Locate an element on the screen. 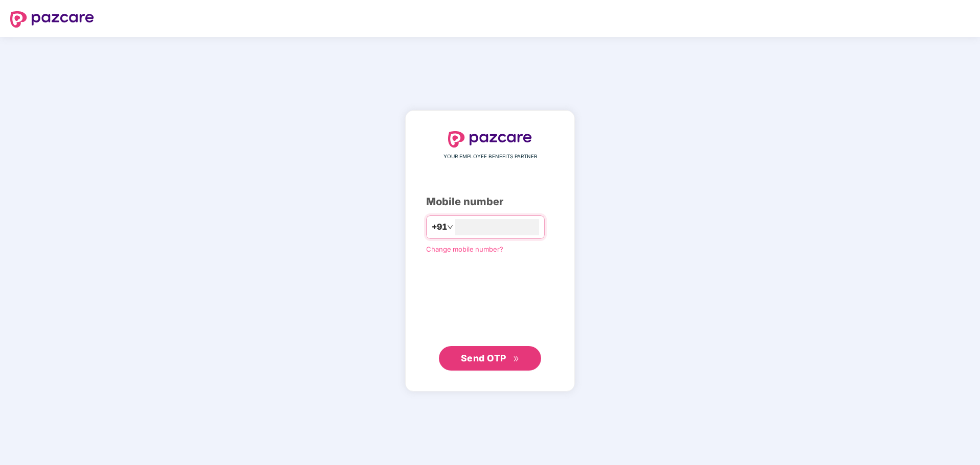 This screenshot has height=465, width=980. span: YOUR EMPLOYEE BENEFITS PARTNER is located at coordinates (490, 157).